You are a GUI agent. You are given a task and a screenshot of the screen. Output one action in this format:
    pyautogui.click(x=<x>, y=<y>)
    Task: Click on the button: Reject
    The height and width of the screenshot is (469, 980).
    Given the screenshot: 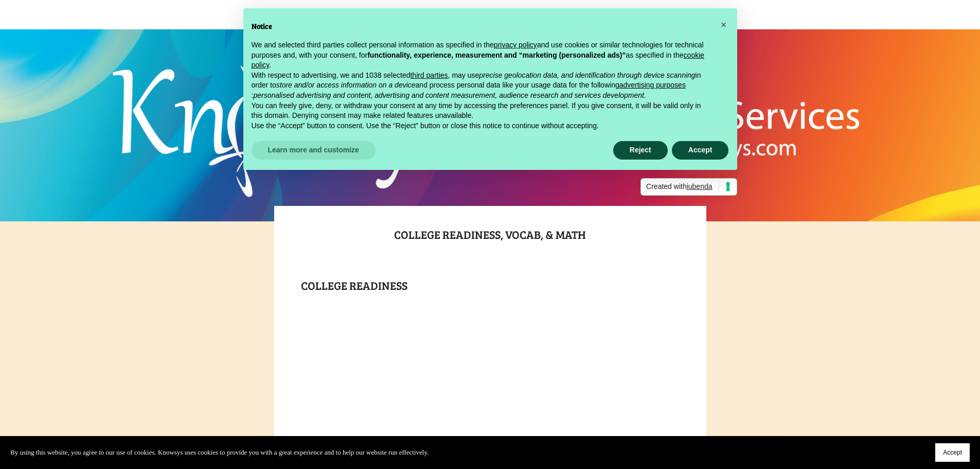 What is the action you would take?
    pyautogui.click(x=640, y=150)
    